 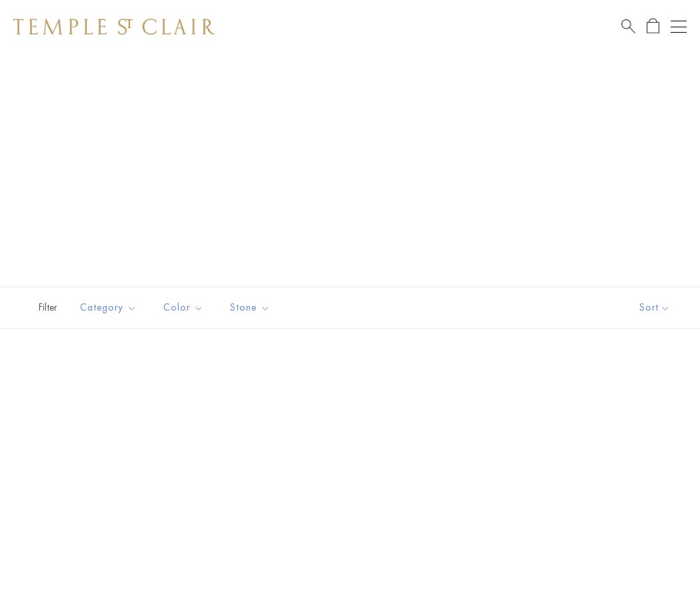 I want to click on img: Temple St. Clair, so click(x=114, y=27).